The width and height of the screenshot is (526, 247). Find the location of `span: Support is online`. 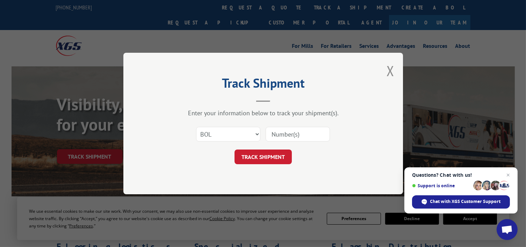

span: Support is online is located at coordinates (441, 185).